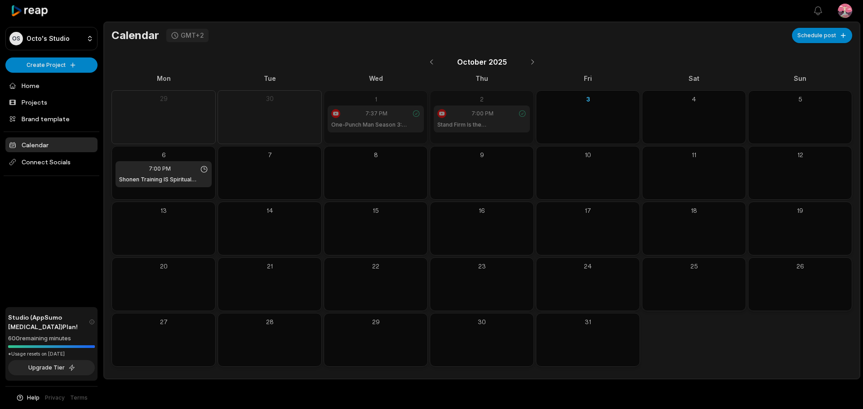 Image resolution: width=863 pixels, height=409 pixels. What do you see at coordinates (55, 398) in the screenshot?
I see `a: Privacy` at bounding box center [55, 398].